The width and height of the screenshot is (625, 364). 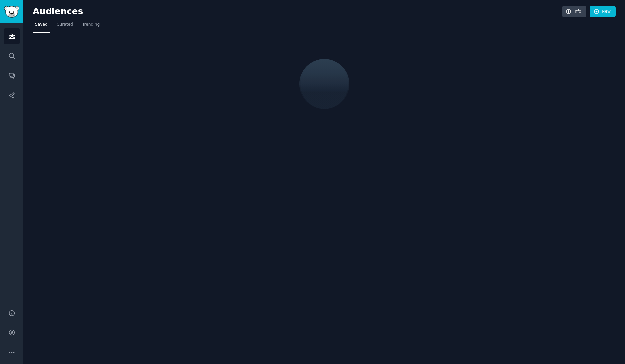 What do you see at coordinates (65, 26) in the screenshot?
I see `a: Curated` at bounding box center [65, 26].